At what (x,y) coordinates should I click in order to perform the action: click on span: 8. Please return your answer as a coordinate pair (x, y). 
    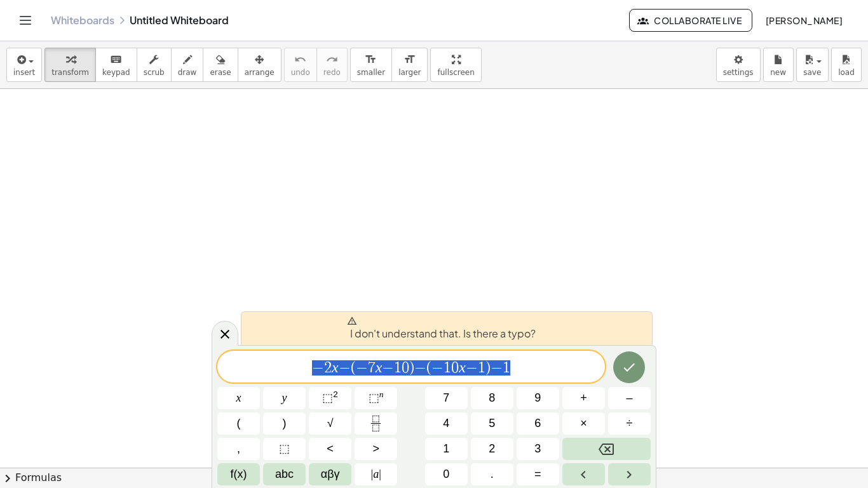
    Looking at the image, I should click on (492, 397).